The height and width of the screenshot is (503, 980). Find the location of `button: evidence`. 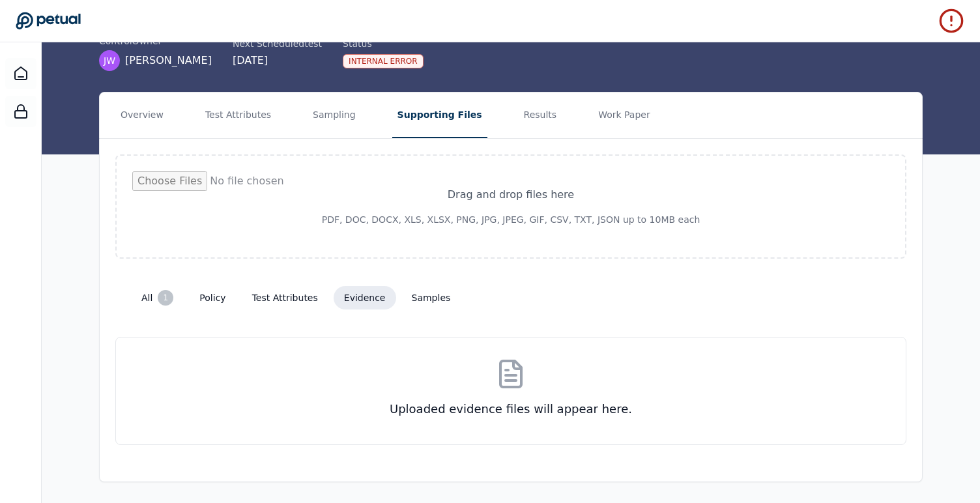

button: evidence is located at coordinates (365, 298).